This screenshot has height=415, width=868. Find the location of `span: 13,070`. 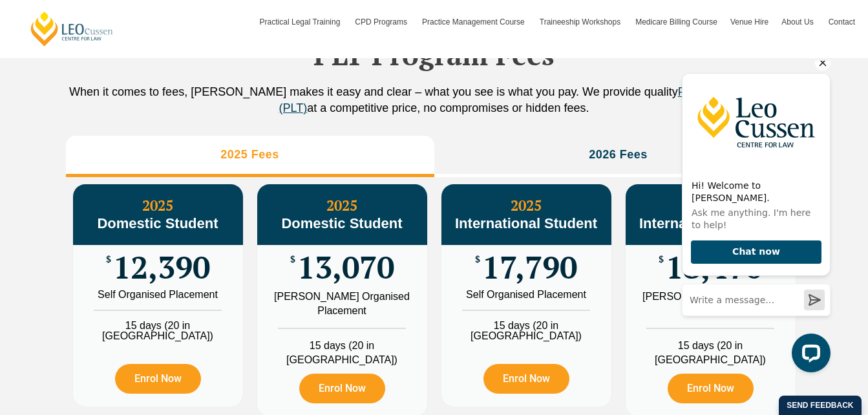

span: 13,070 is located at coordinates (346, 267).